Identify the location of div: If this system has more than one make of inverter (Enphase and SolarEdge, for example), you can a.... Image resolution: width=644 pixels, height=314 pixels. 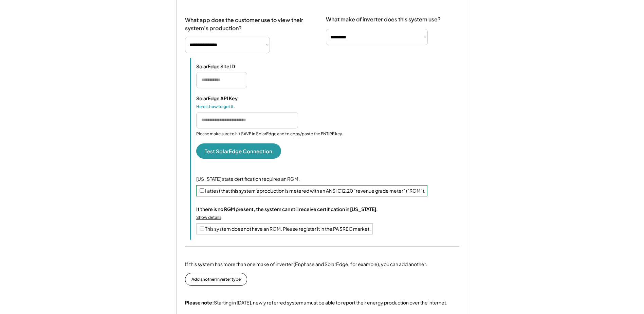
(306, 264).